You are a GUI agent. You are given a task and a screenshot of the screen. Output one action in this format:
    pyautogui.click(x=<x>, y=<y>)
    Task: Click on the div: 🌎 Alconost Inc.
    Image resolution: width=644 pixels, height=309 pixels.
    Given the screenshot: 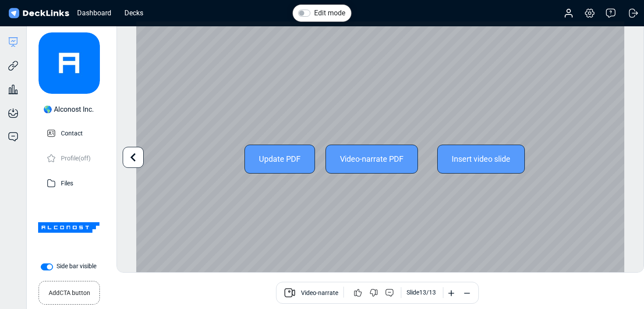 What is the action you would take?
    pyautogui.click(x=69, y=110)
    